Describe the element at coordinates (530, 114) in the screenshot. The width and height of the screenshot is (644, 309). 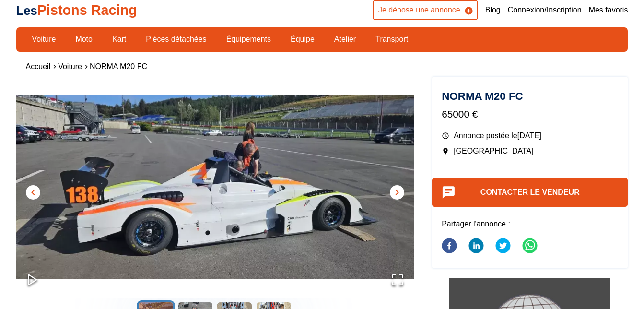
I see `p: 65000 €` at that location.